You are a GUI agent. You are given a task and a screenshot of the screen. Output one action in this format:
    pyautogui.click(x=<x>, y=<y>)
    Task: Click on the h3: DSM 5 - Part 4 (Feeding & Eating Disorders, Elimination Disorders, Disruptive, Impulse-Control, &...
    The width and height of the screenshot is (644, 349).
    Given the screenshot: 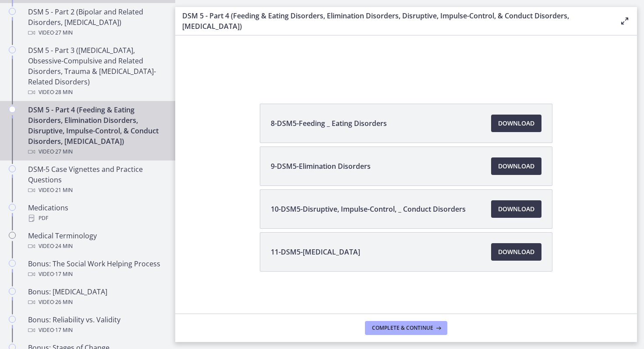 What is the action you would take?
    pyautogui.click(x=394, y=21)
    